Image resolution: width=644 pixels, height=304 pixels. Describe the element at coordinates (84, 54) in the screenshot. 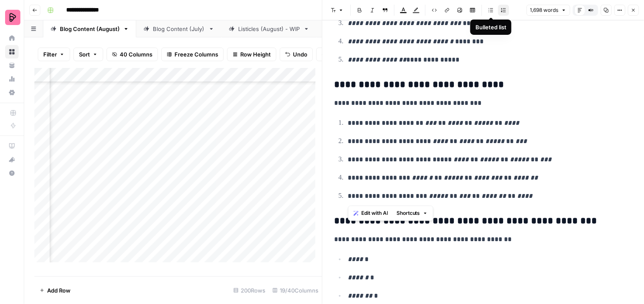

I see `span: Sort` at that location.